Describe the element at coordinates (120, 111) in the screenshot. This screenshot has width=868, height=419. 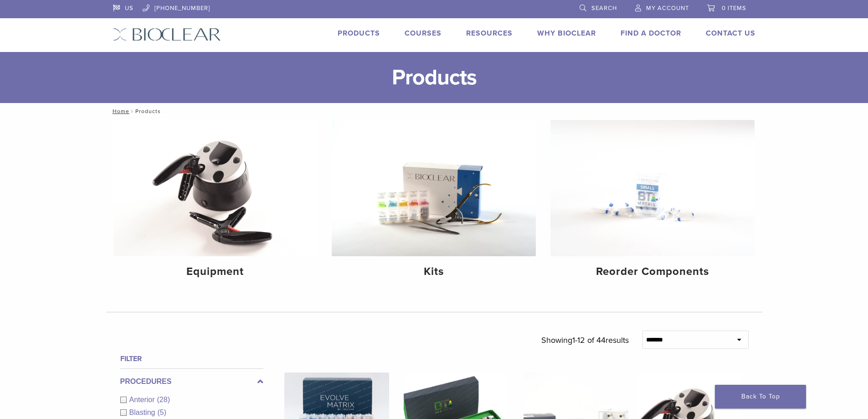
I see `a: Home` at that location.